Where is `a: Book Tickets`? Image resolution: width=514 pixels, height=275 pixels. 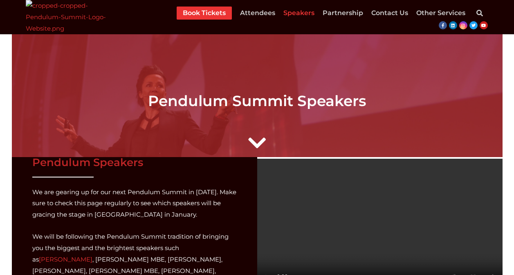 a: Book Tickets is located at coordinates (204, 13).